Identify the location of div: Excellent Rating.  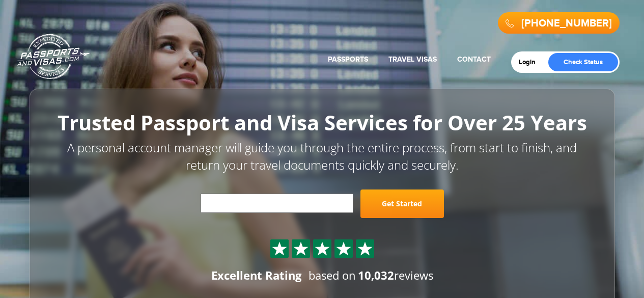
(256, 275).